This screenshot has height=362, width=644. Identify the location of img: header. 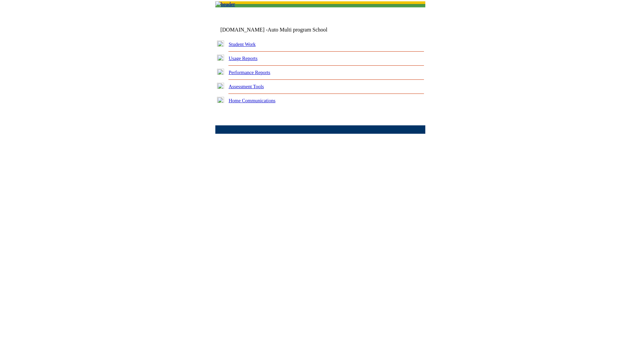
(225, 4).